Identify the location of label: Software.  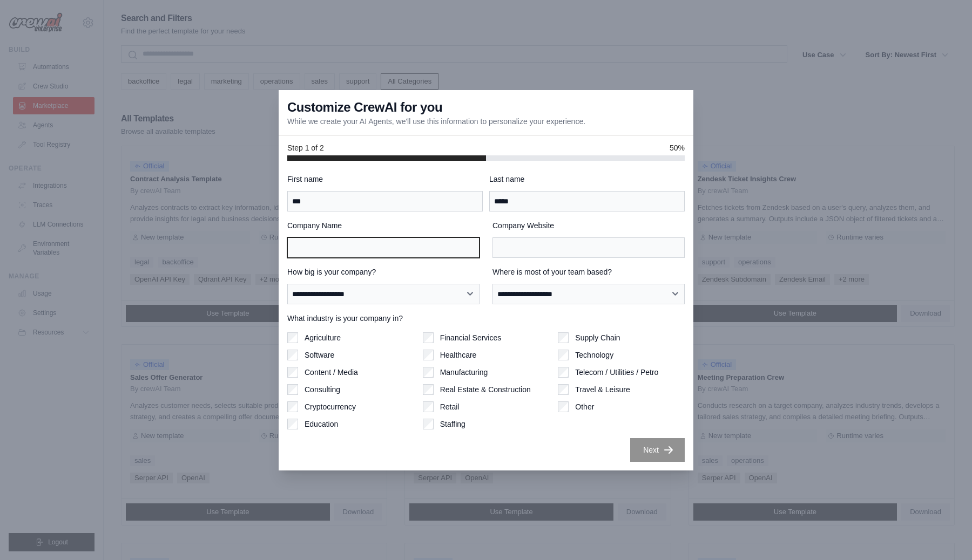
(319, 355).